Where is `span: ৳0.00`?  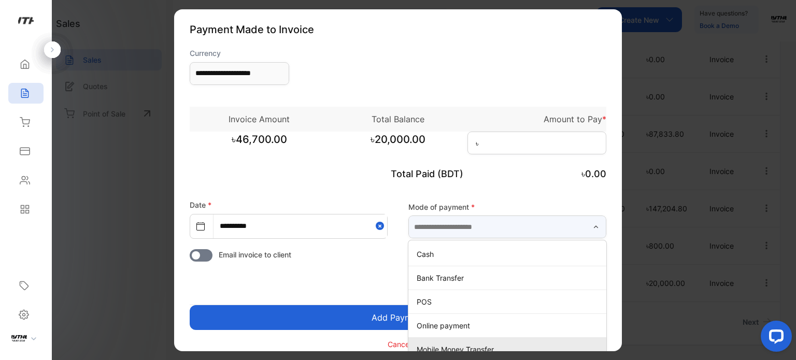
span: ৳0.00 is located at coordinates (594, 173).